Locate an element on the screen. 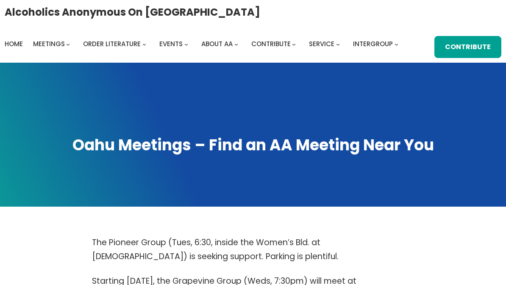  a: Service is located at coordinates (322, 44).